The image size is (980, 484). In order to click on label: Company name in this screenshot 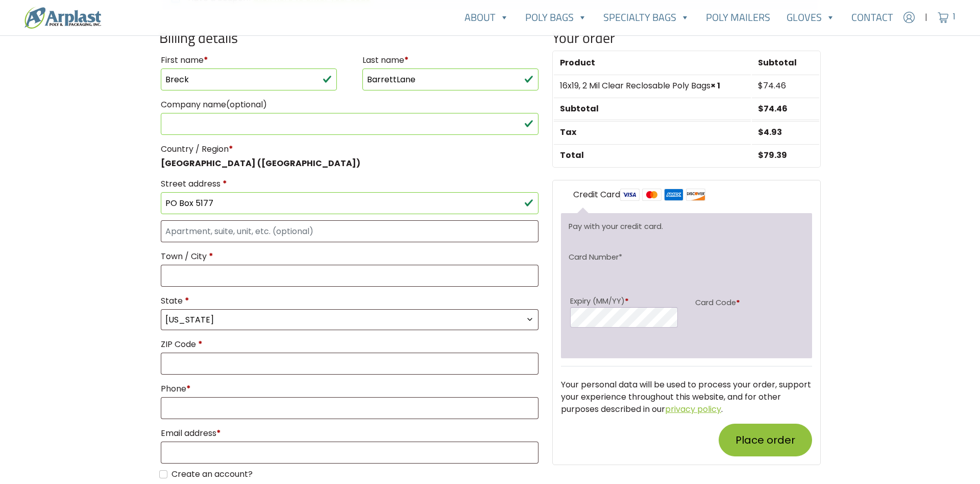, I will do `click(349, 104)`.